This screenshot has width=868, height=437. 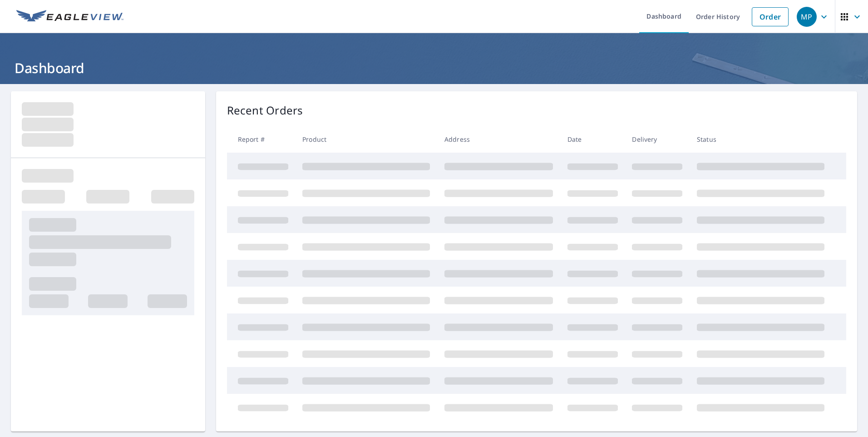 I want to click on img: EV Logo, so click(x=70, y=17).